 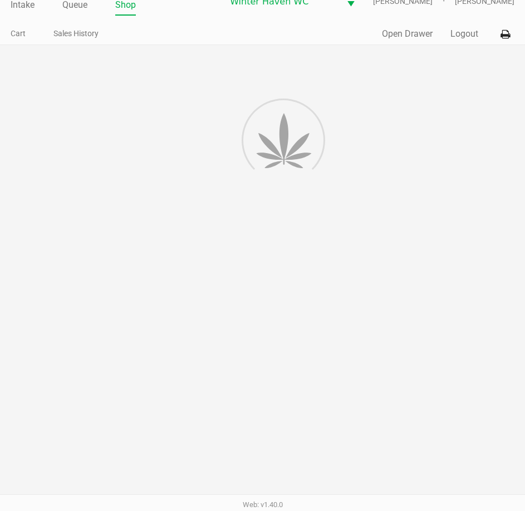 What do you see at coordinates (464, 34) in the screenshot?
I see `button: Logout` at bounding box center [464, 34].